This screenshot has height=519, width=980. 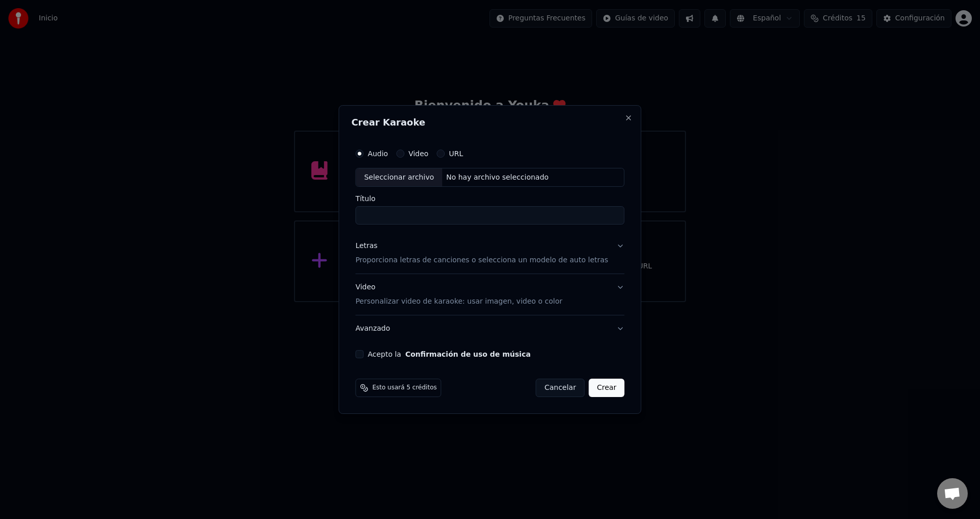 I want to click on button: VideoPersonalizar video de karaoke: usar imagen, video o color, so click(x=490, y=295).